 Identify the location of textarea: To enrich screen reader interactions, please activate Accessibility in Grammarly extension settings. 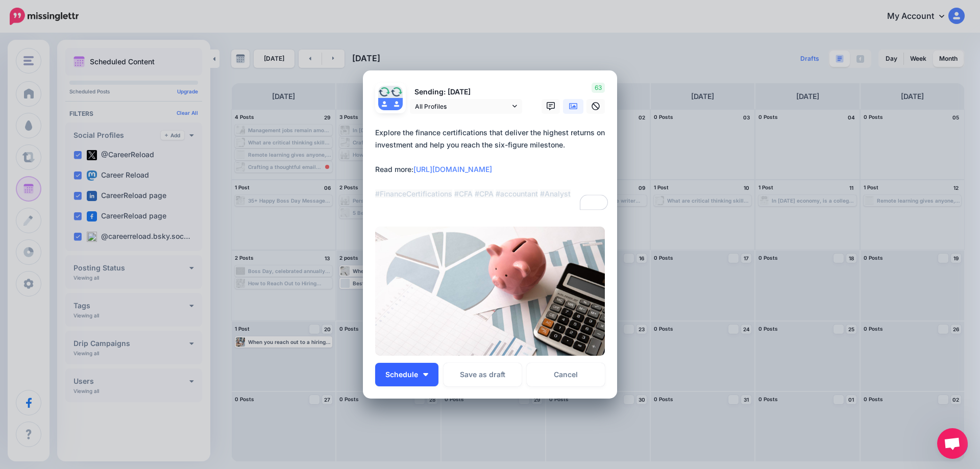
(492, 170).